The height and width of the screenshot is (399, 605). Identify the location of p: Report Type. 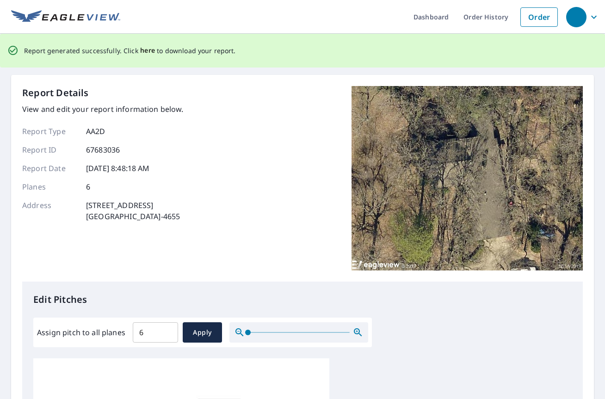
(50, 131).